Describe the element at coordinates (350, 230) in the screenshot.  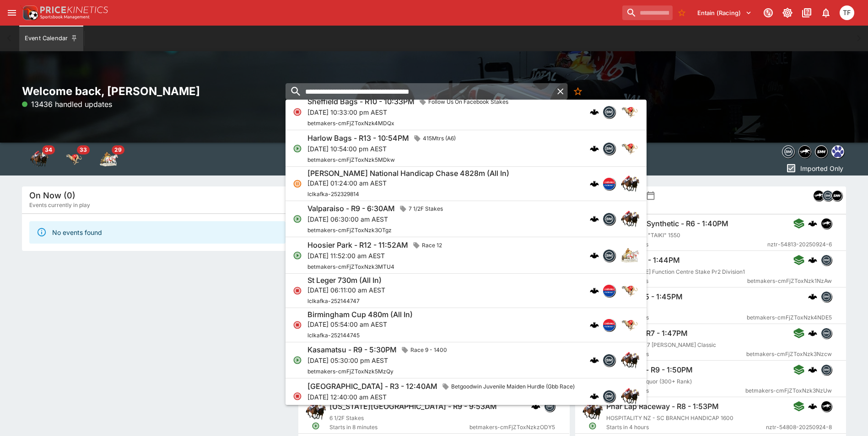
I see `span: betmakers-cmFjZToxNzk3OTgz` at that location.